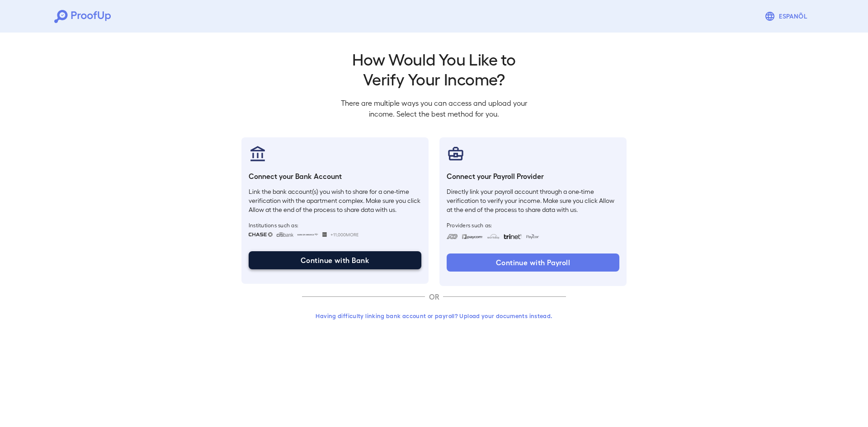  I want to click on h6: Connect your Bank Account, so click(335, 176).